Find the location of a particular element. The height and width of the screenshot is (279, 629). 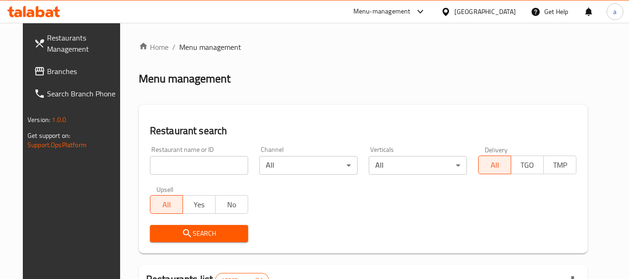

span: Menu management is located at coordinates (210, 47).